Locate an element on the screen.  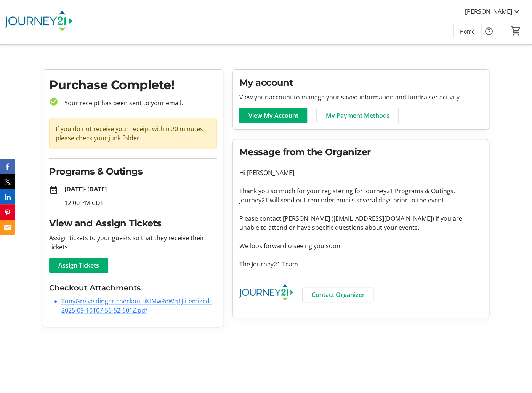
h3: Checkout Attachments is located at coordinates (133, 288).